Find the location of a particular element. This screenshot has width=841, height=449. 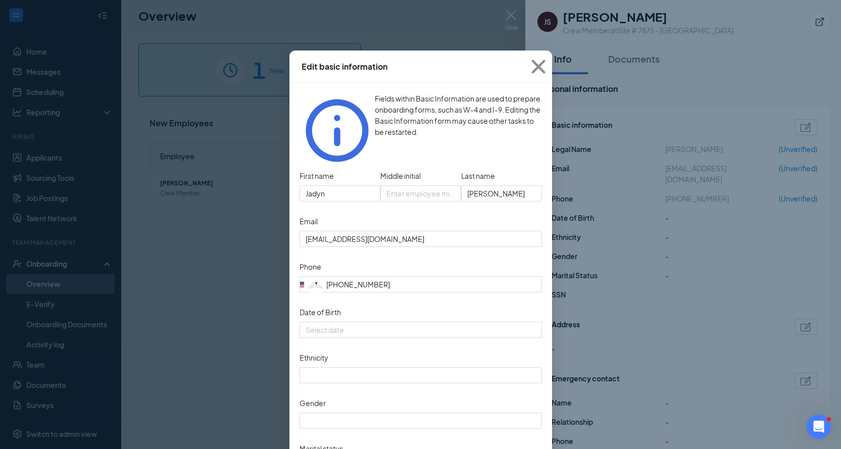

input: Enter employee last name is located at coordinates (502, 194).